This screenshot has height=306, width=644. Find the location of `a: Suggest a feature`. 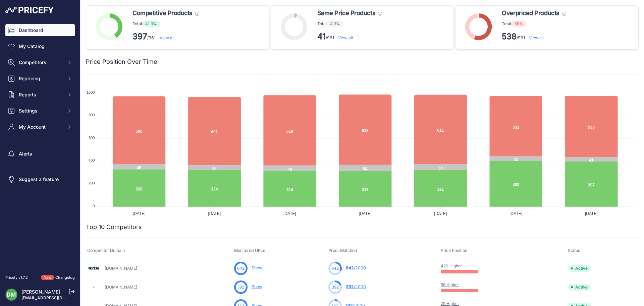

a: Suggest a feature is located at coordinates (40, 179).